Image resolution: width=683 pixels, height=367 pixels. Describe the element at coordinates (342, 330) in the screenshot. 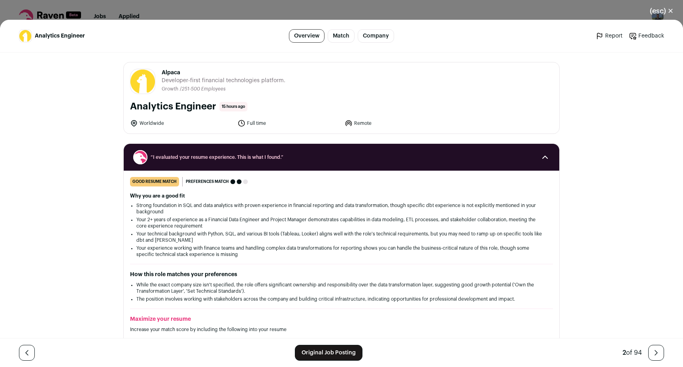

I see `p: Increase your match score by including the following into your resume` at that location.